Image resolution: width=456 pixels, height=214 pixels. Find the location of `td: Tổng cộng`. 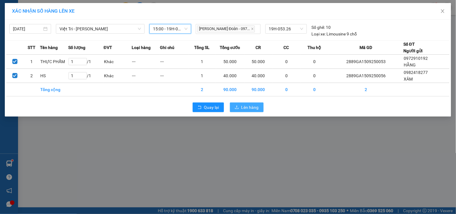

td: Tổng cộng is located at coordinates (54, 90).